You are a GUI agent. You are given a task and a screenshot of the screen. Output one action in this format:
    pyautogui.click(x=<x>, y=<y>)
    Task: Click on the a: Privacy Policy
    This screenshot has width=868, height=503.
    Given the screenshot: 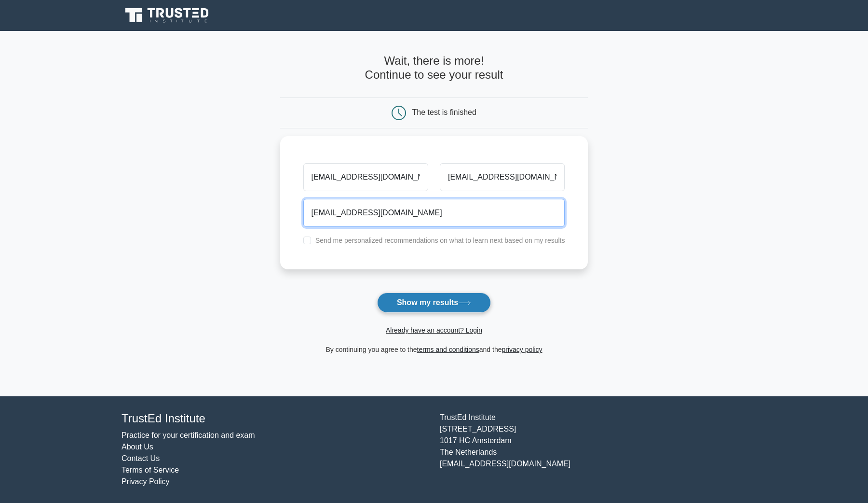 What is the action you would take?
    pyautogui.click(x=146, y=481)
    